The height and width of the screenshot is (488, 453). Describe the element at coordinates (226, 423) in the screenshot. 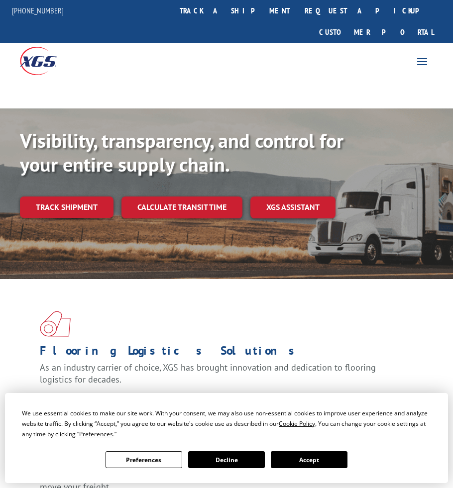

I see `div: We use essential cookies to make our site work. With your consent, we may also use non-essential ...` at that location.